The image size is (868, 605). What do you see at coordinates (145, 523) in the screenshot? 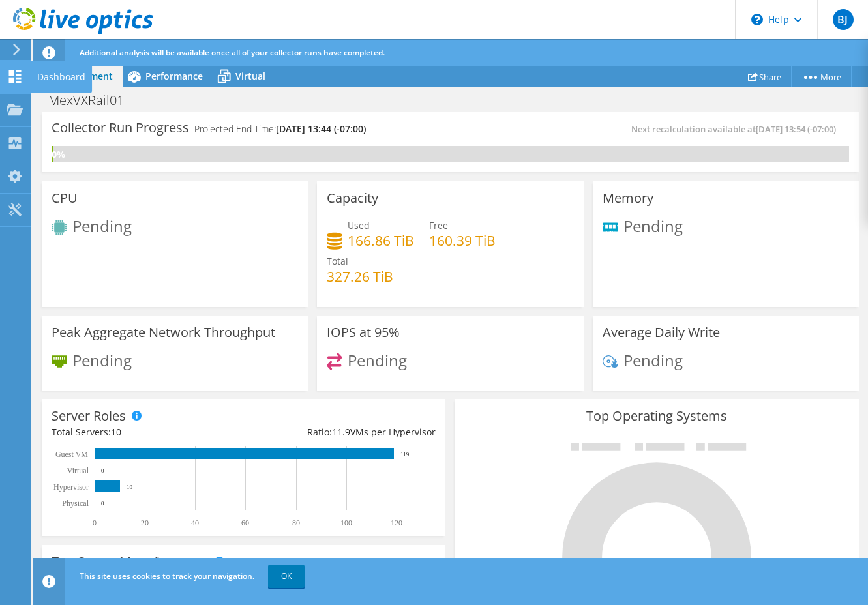
I see `text: 20` at bounding box center [145, 523].